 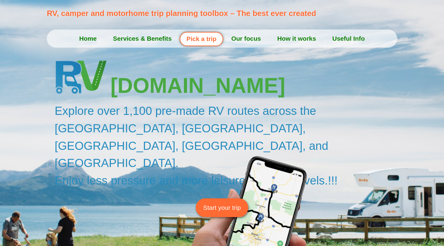 I want to click on span: Start your trip, so click(x=222, y=208).